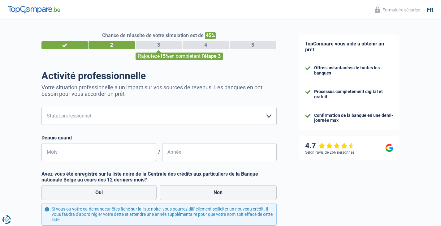  I want to click on div: Confirmation de la banque en une demi-journée max, so click(353, 118).